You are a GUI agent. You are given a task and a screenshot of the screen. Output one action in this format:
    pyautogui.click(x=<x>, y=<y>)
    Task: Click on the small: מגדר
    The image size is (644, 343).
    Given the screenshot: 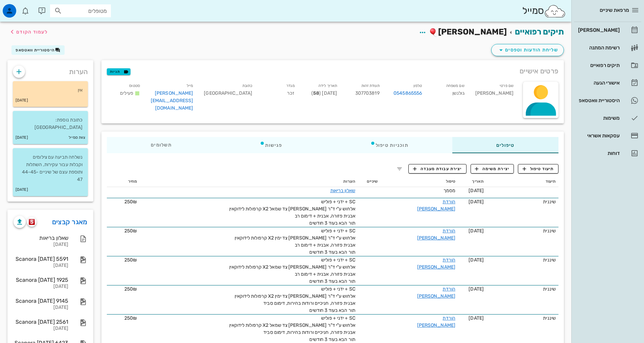 What is the action you would take?
    pyautogui.click(x=291, y=86)
    